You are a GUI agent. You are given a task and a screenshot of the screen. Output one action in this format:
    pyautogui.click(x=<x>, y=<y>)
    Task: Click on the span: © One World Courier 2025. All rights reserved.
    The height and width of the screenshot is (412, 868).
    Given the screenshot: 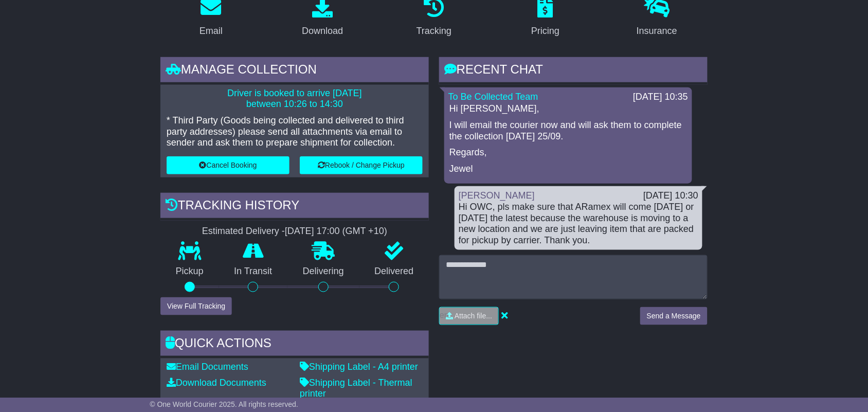 What is the action you would take?
    pyautogui.click(x=224, y=404)
    